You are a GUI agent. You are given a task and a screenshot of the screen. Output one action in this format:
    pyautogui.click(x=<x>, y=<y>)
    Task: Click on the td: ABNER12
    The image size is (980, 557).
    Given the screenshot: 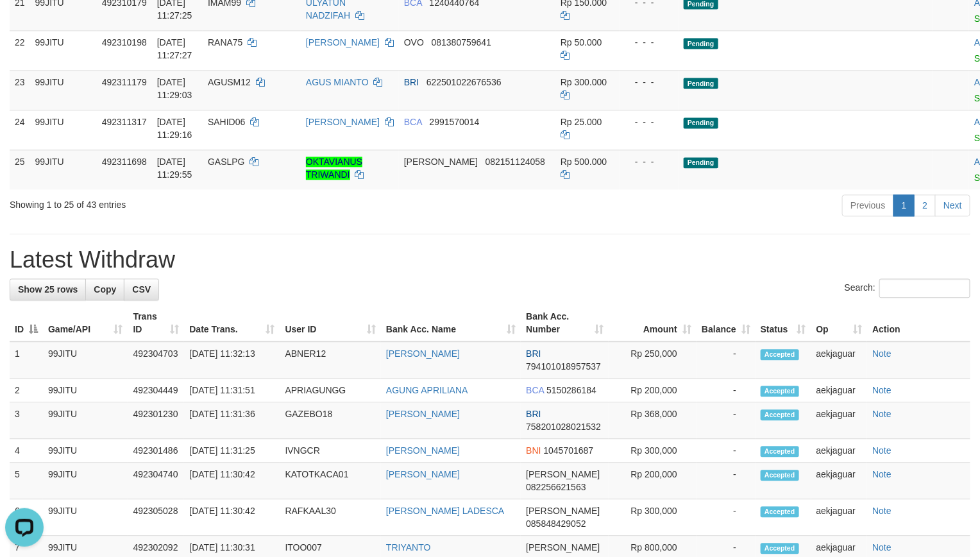 What is the action you would take?
    pyautogui.click(x=331, y=360)
    